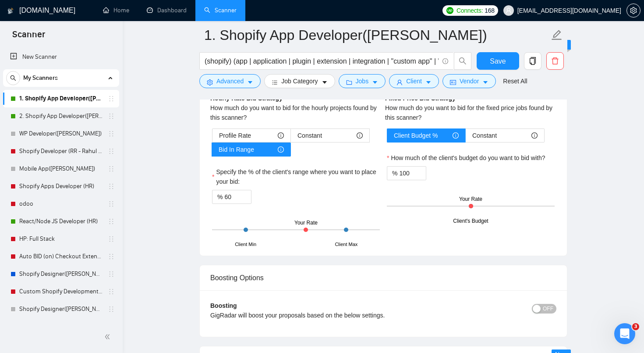  Describe the element at coordinates (61, 327) in the screenshot. I see `a: Test: Shopify` at that location.